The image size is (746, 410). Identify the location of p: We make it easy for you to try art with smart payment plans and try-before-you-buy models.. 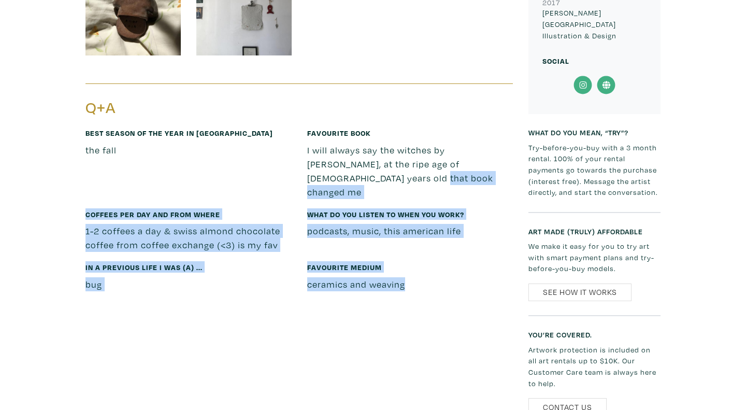
(594, 257).